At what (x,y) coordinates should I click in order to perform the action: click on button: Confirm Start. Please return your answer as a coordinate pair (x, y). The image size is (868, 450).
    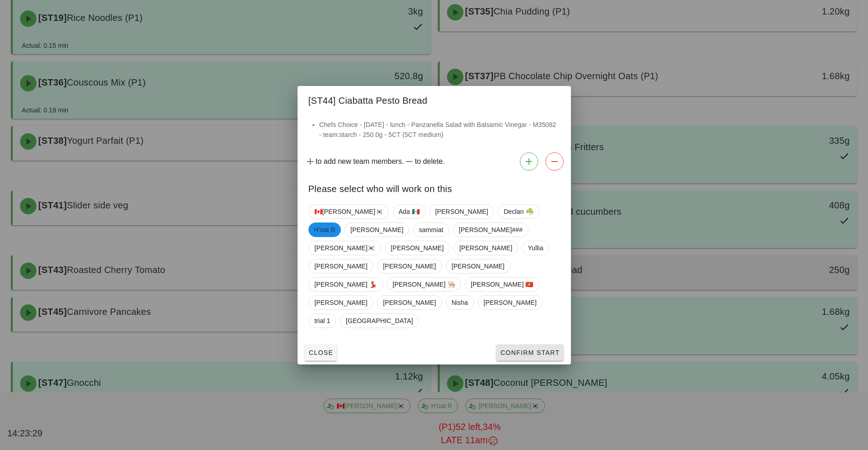
    Looking at the image, I should click on (530, 353).